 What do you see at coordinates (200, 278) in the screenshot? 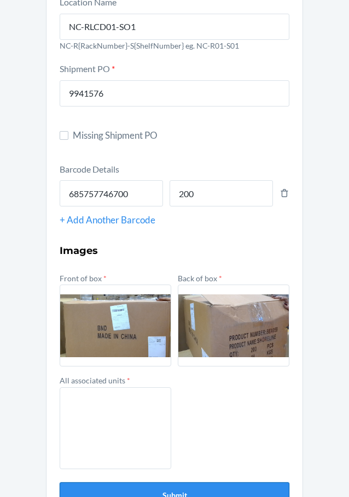
I see `label: Back of box` at bounding box center [200, 278].